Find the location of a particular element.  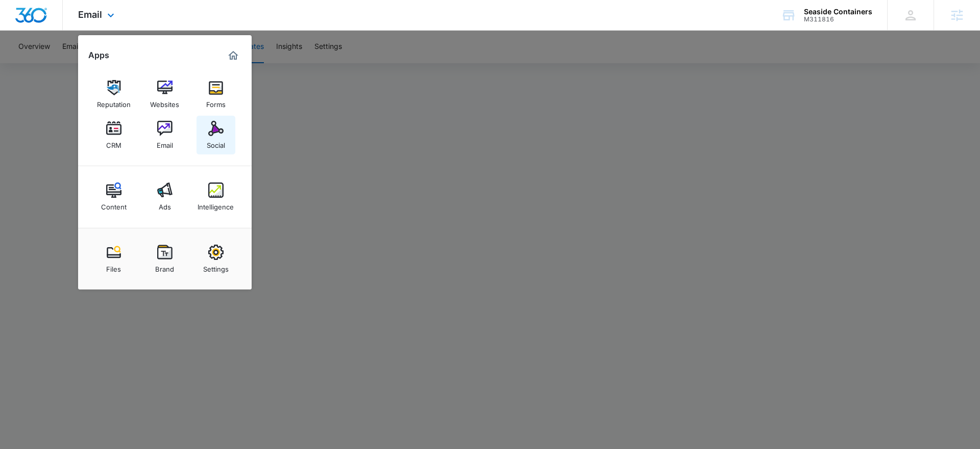

div: Reputation is located at coordinates (114, 102).